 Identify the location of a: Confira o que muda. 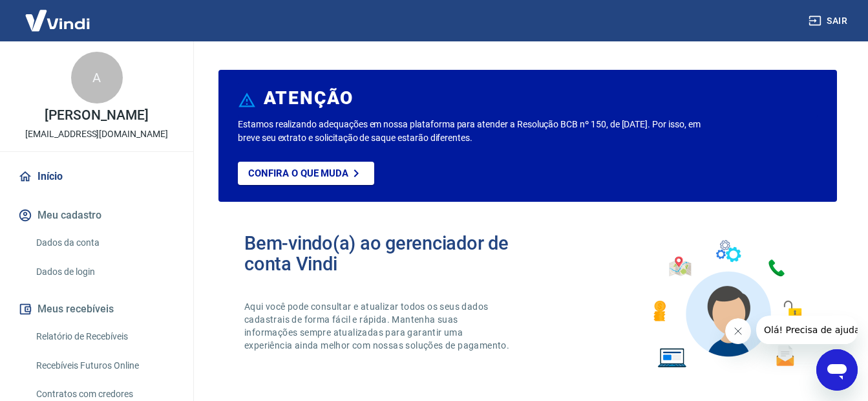
(306, 174).